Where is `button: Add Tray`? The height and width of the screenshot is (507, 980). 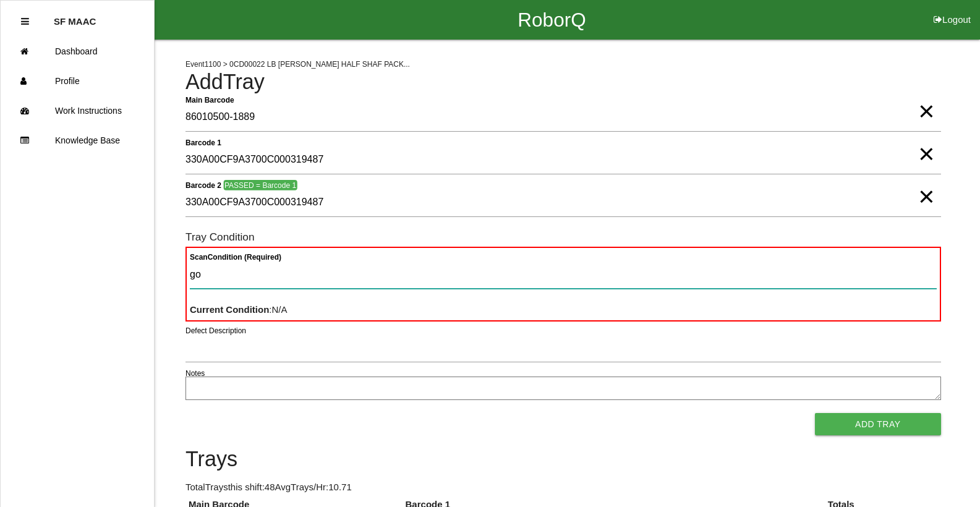 button: Add Tray is located at coordinates (878, 425).